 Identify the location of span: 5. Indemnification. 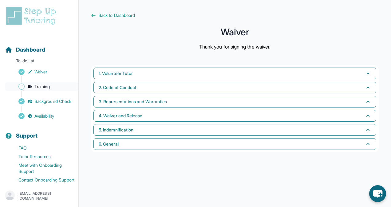
(116, 130).